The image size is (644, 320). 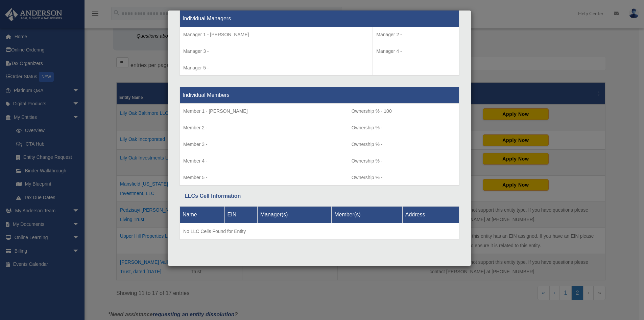 I want to click on p: Manager 3 -, so click(x=276, y=51).